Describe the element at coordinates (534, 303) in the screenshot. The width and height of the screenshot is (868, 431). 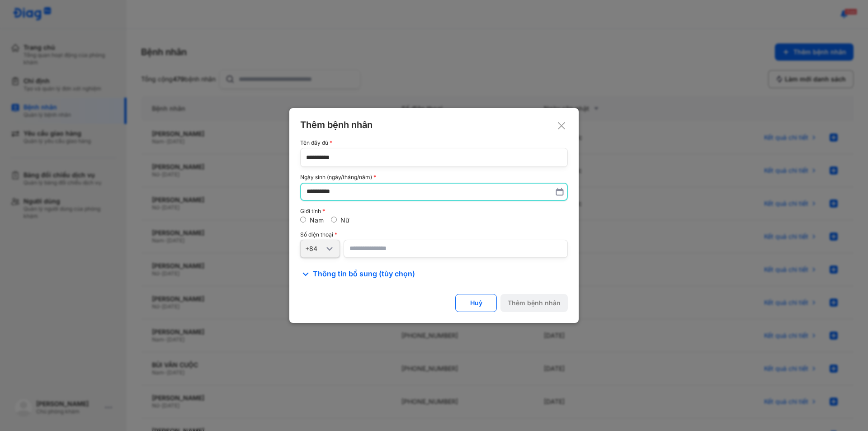
I see `button: Thêm bệnh nhân` at that location.